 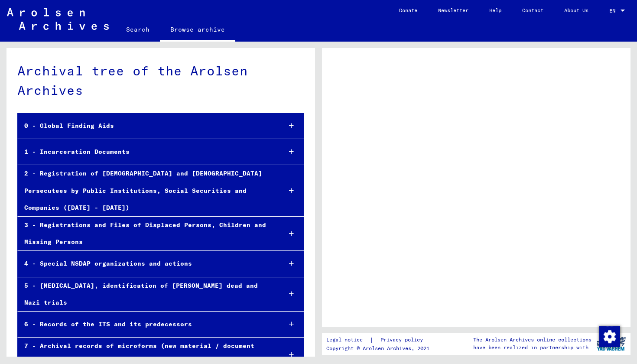 What do you see at coordinates (146, 152) in the screenshot?
I see `div: 1 - Incarceration Documents` at bounding box center [146, 152].